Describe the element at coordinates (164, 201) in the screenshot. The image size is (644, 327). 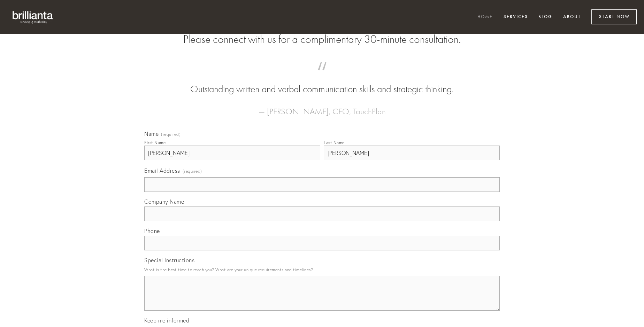
I see `span: Company Name` at that location.